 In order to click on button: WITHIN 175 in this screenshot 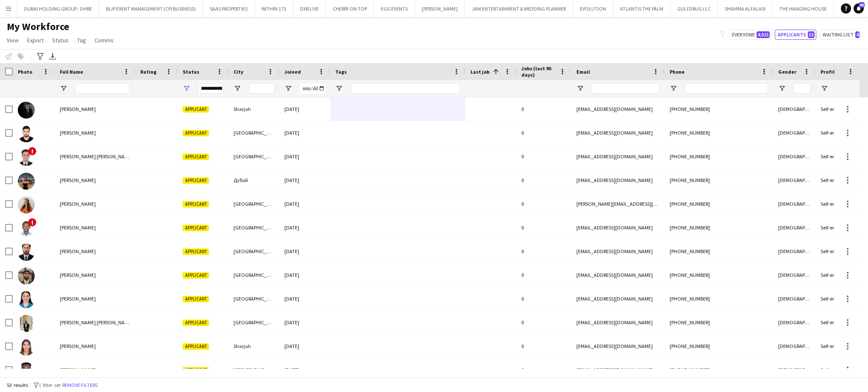, I will do `click(274, 8)`.